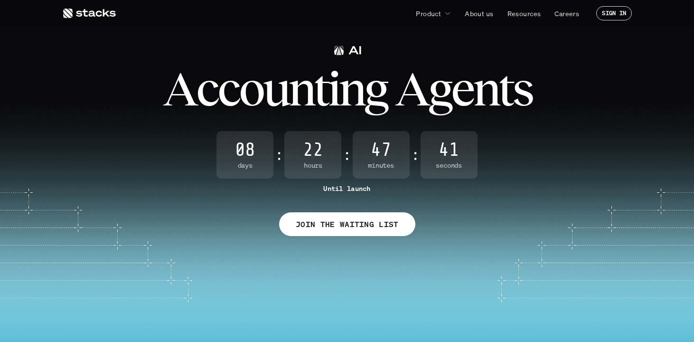 This screenshot has width=694, height=342. What do you see at coordinates (522, 89) in the screenshot?
I see `span: s` at bounding box center [522, 89].